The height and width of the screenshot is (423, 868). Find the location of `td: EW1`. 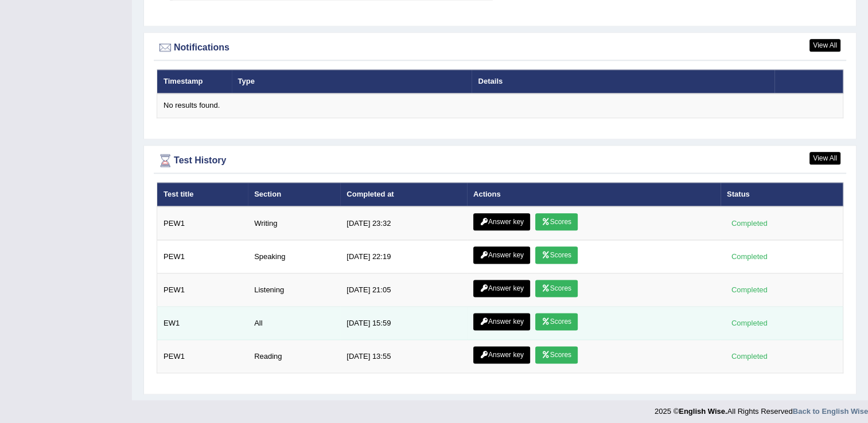

td: EW1 is located at coordinates (203, 323).